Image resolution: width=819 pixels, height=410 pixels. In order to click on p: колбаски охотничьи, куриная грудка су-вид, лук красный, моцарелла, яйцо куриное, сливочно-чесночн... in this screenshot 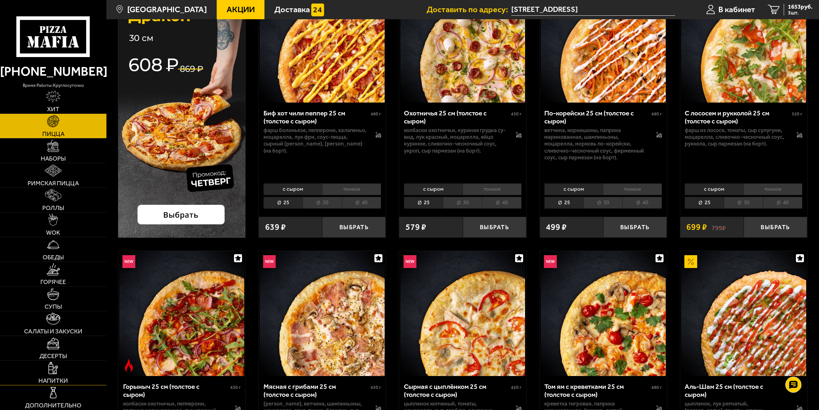, I will do `click(456, 140)`.